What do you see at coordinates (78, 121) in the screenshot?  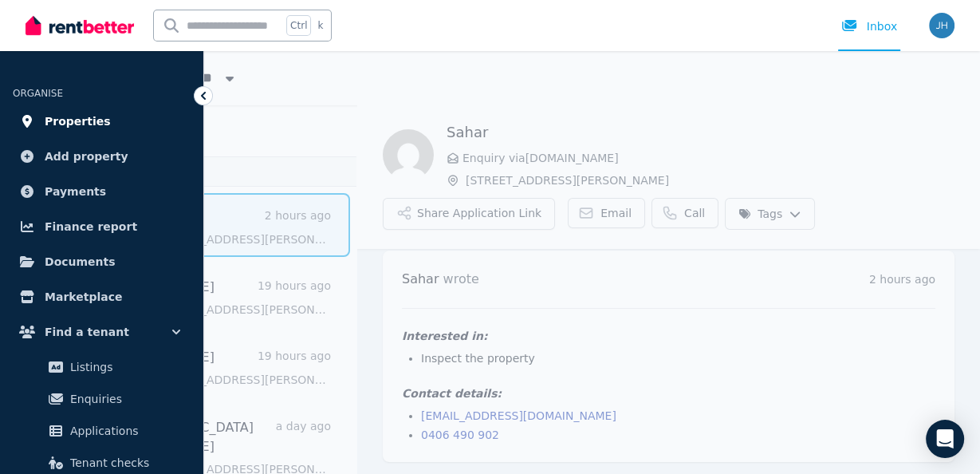 I see `span: Properties` at bounding box center [78, 121].